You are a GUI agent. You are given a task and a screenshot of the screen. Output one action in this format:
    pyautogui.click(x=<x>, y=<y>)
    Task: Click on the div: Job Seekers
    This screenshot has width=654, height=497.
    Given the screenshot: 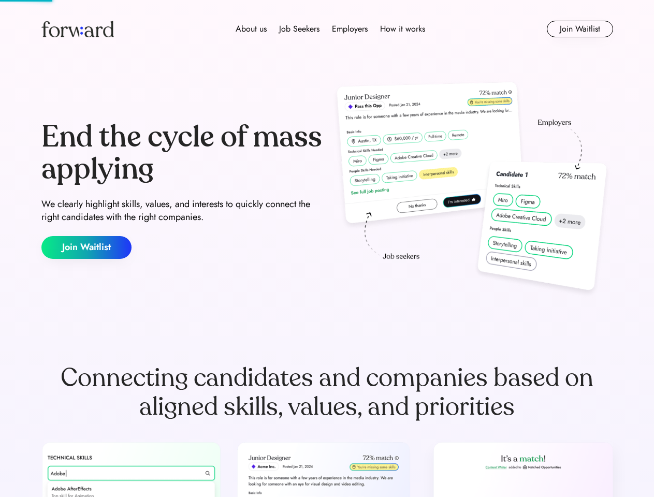 What is the action you would take?
    pyautogui.click(x=299, y=29)
    